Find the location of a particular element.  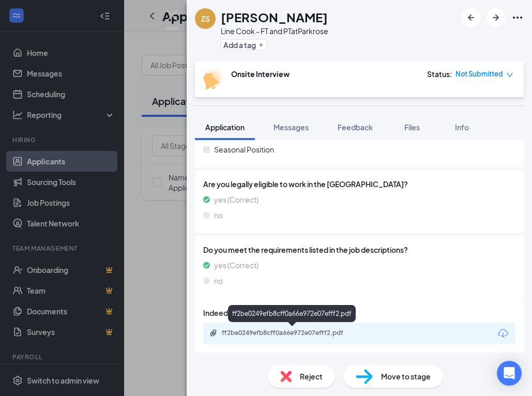

span: Application is located at coordinates (225, 127).